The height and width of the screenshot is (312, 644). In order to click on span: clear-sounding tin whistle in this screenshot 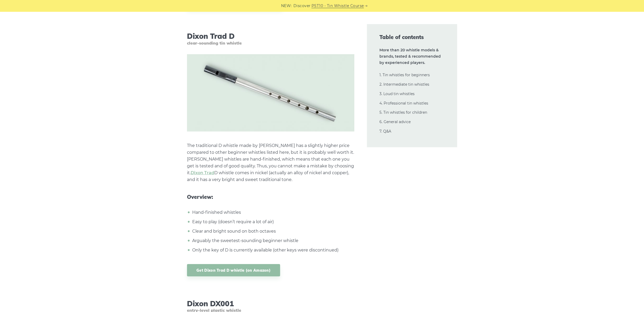, I will do `click(271, 43)`.